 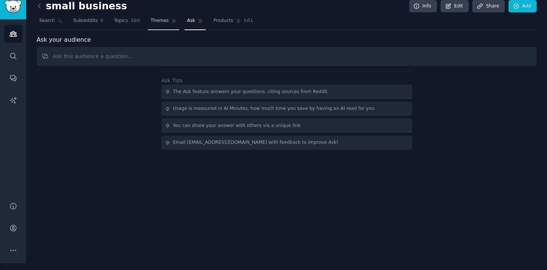 I want to click on span: 200, so click(x=135, y=21).